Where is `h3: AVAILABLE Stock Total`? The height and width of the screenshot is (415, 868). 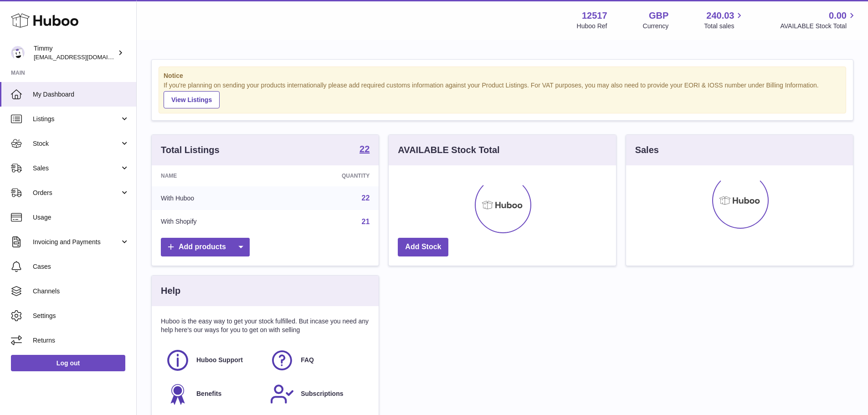
h3: AVAILABLE Stock Total is located at coordinates (449, 150).